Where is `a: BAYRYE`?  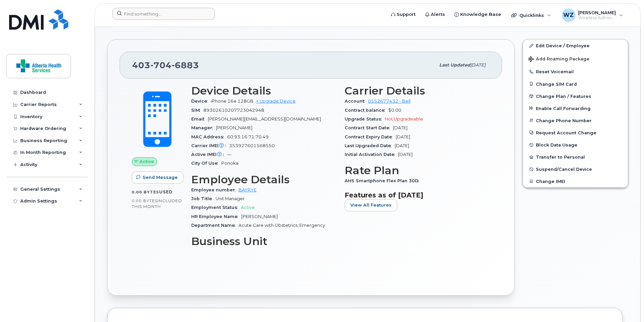
a: BAYRYE is located at coordinates (247, 190).